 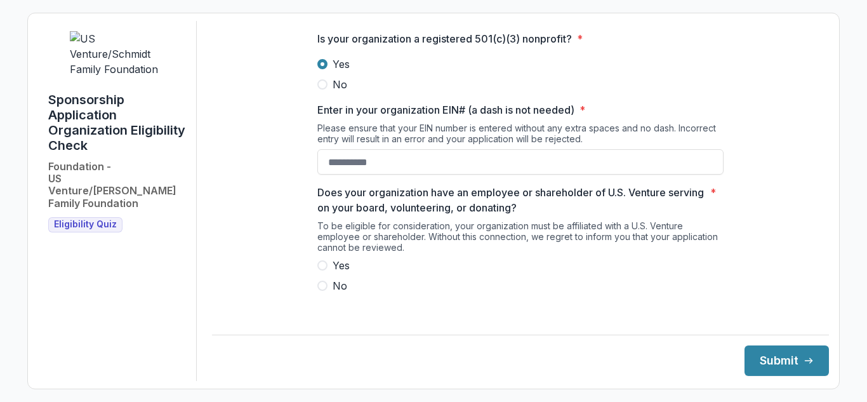 I want to click on div: To be eligible for consideration, your organization must be affiliated with a U.S. Venture employ..., so click(x=521, y=239).